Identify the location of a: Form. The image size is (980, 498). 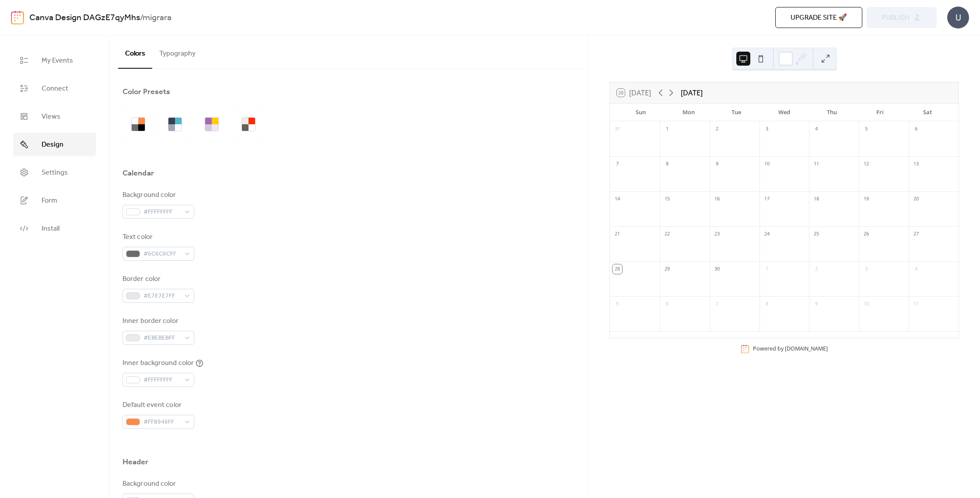
(54, 201).